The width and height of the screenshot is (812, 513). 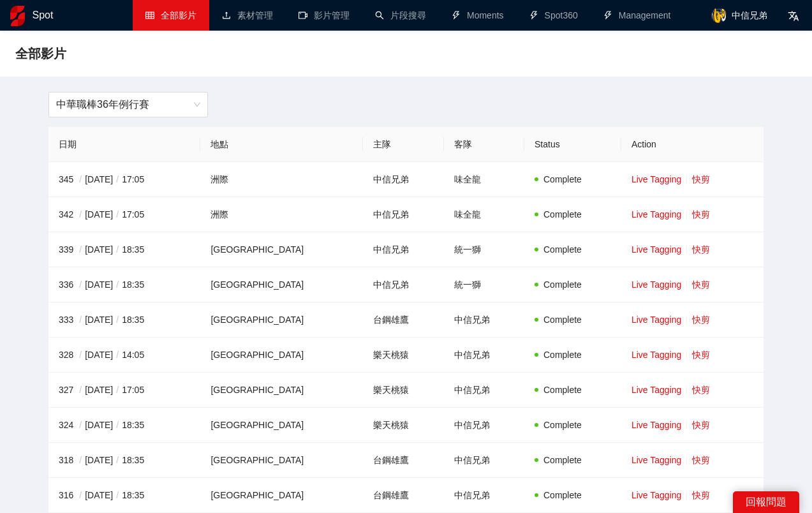 I want to click on th: 客隊, so click(x=485, y=145).